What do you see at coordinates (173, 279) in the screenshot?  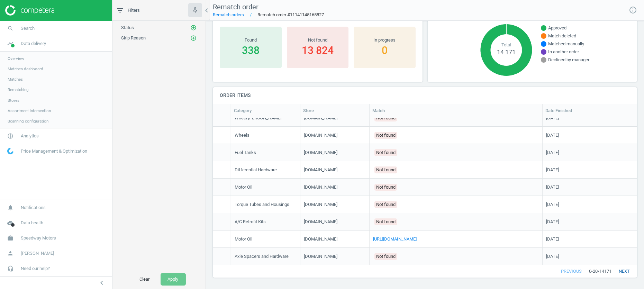 I see `button: Apply` at bounding box center [173, 279].